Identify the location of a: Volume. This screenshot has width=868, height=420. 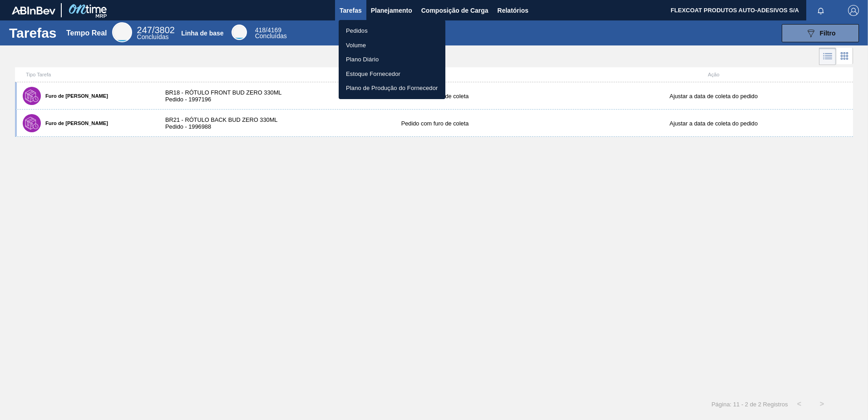
(392, 46).